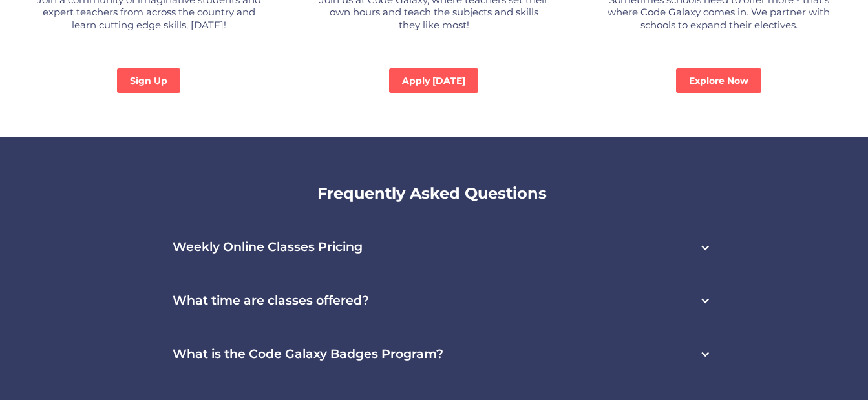 The image size is (868, 400). I want to click on h3: What time are classes offered?, so click(271, 301).